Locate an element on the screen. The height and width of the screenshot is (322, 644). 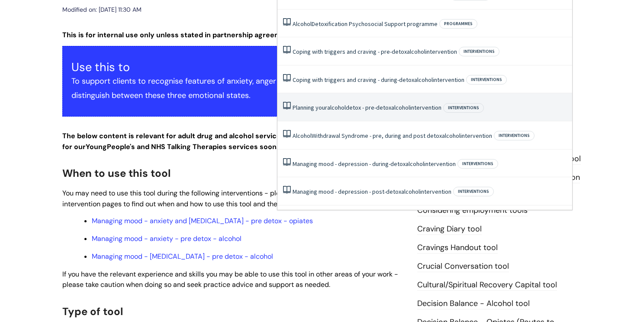
a: Managing mood - depression - post-detoxalcoholintervention is located at coordinates (372, 192).